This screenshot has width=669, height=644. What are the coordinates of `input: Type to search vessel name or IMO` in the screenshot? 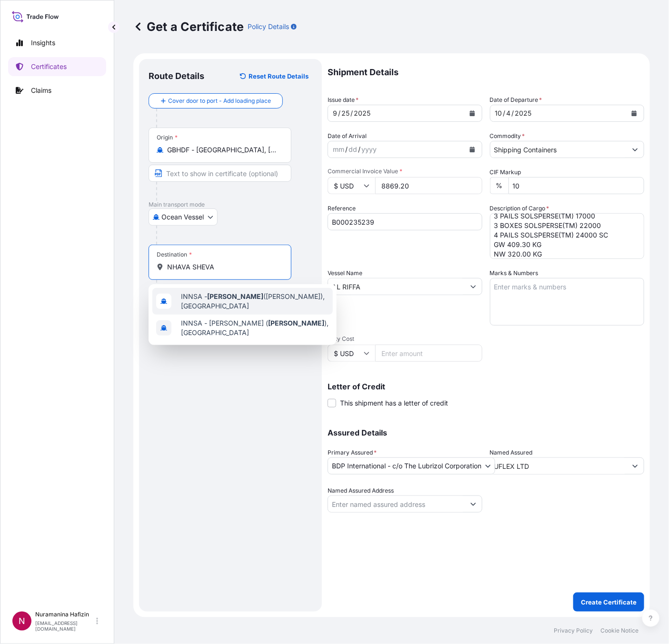 It's located at (396, 287).